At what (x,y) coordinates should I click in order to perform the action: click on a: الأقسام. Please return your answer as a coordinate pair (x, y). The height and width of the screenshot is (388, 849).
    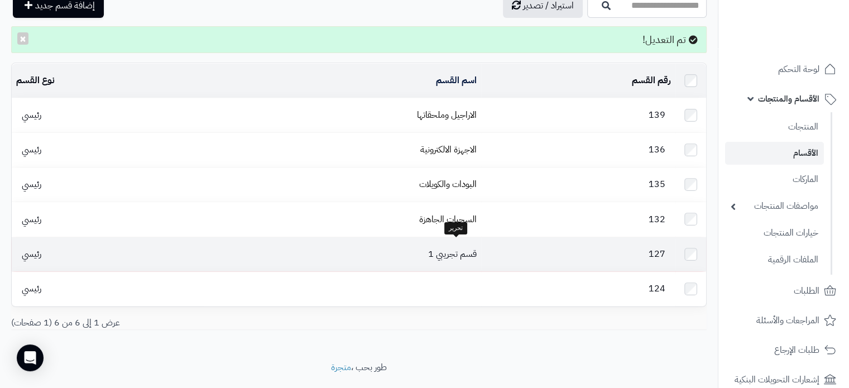
    Looking at the image, I should click on (774, 153).